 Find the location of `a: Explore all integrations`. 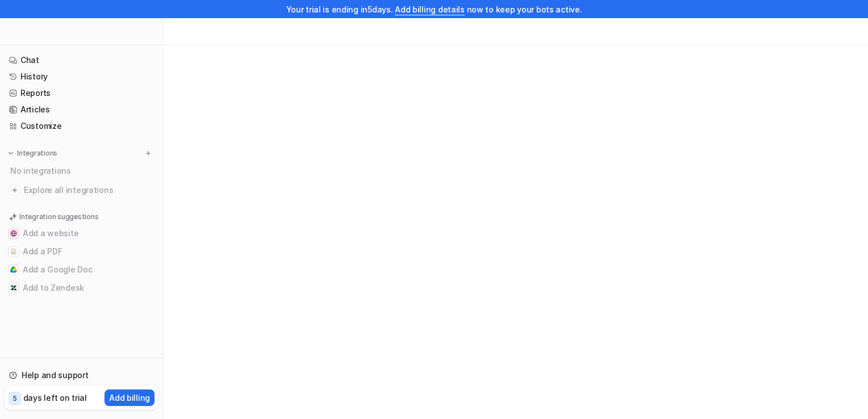

a: Explore all integrations is located at coordinates (81, 190).